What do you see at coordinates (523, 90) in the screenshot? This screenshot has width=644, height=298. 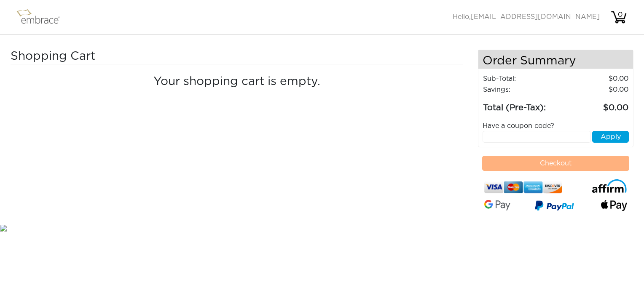 I see `td: Savings :` at bounding box center [523, 90].